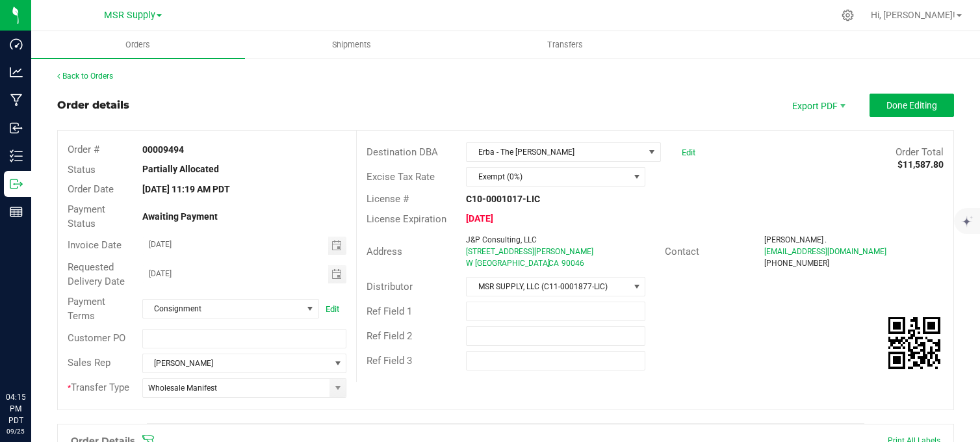 The image size is (980, 442). I want to click on strong: 00009494, so click(163, 150).